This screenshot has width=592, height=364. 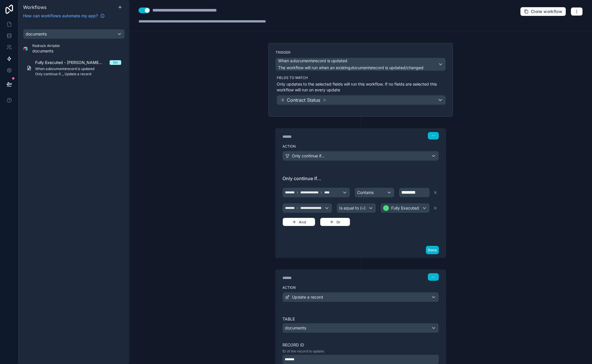 I want to click on span: Update a record, so click(x=308, y=297).